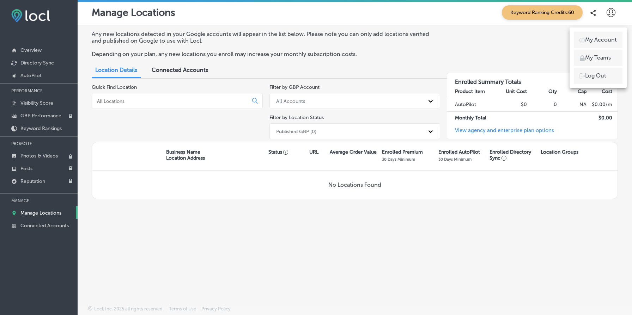 This screenshot has width=632, height=315. I want to click on p: My Account, so click(601, 40).